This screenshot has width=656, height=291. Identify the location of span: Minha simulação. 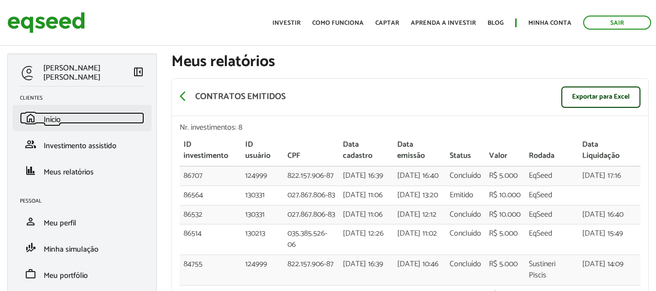
(71, 249).